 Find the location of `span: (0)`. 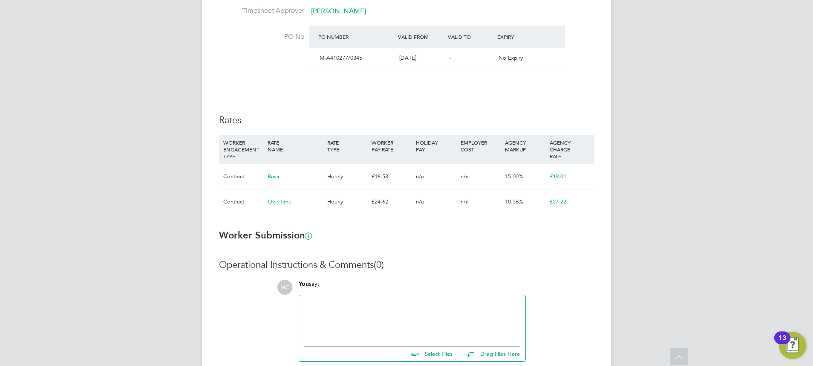

span: (0) is located at coordinates (379, 264).